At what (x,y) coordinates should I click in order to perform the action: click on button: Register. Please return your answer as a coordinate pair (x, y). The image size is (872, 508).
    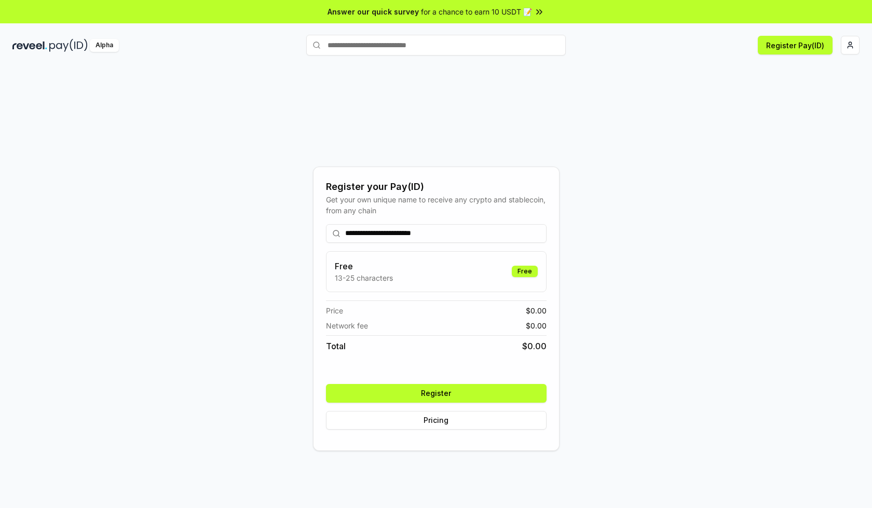
    Looking at the image, I should click on (436, 394).